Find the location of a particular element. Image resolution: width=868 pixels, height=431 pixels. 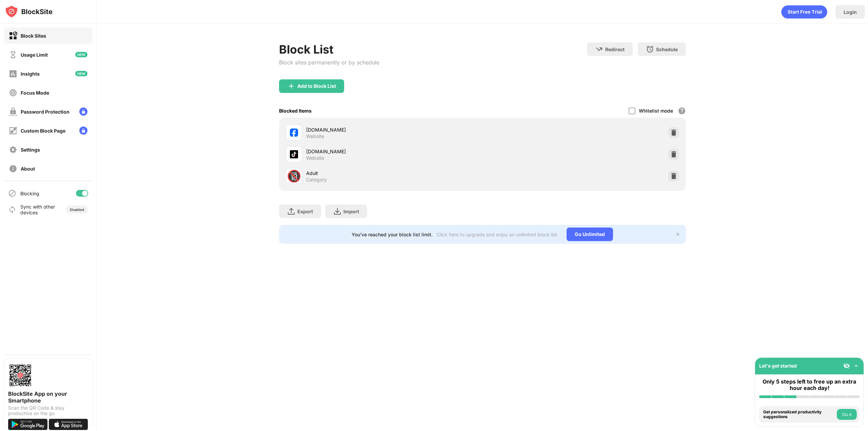

img: sync-icon.svg is located at coordinates (12, 210).